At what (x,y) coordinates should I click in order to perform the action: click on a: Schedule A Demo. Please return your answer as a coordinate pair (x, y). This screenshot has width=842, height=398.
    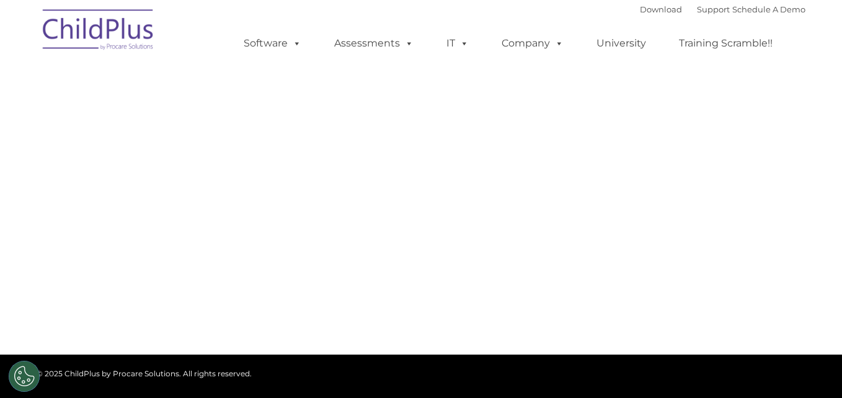
    Looking at the image, I should click on (769, 9).